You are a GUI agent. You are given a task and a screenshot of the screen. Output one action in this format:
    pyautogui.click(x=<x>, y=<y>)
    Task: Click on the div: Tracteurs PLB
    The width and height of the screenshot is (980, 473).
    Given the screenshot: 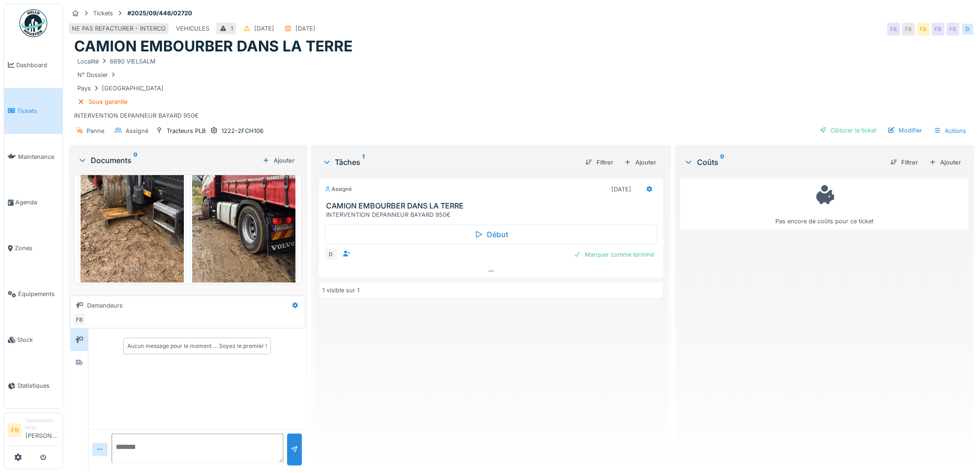 What is the action you would take?
    pyautogui.click(x=186, y=130)
    